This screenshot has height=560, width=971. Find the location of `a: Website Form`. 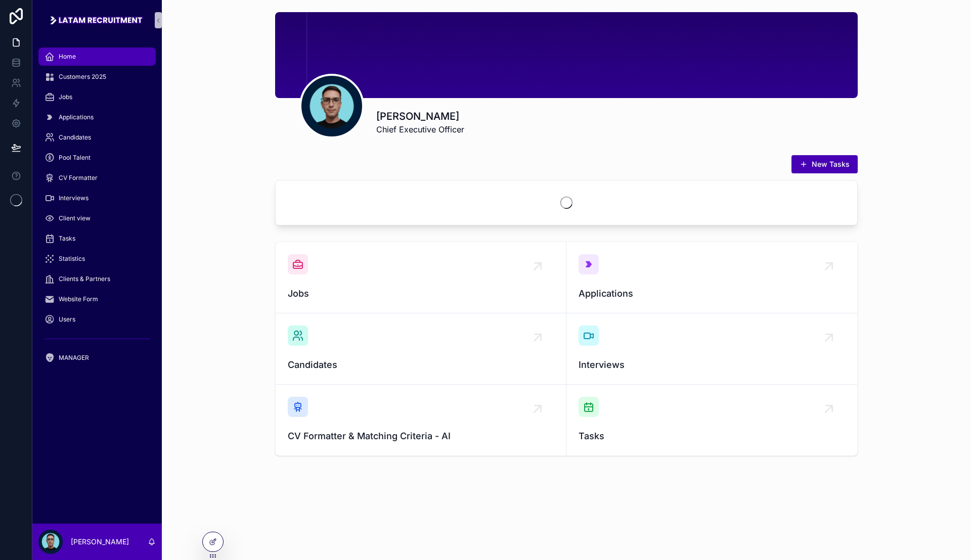

a: Website Form is located at coordinates (97, 299).